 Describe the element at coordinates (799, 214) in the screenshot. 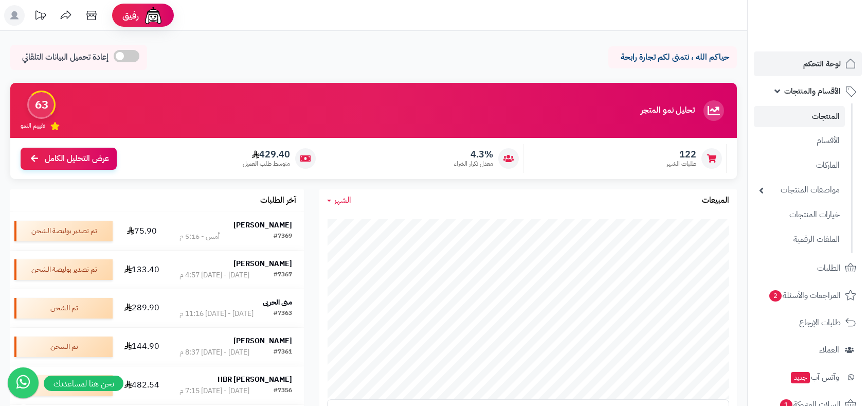

I see `a: خيارات المنتجات` at that location.